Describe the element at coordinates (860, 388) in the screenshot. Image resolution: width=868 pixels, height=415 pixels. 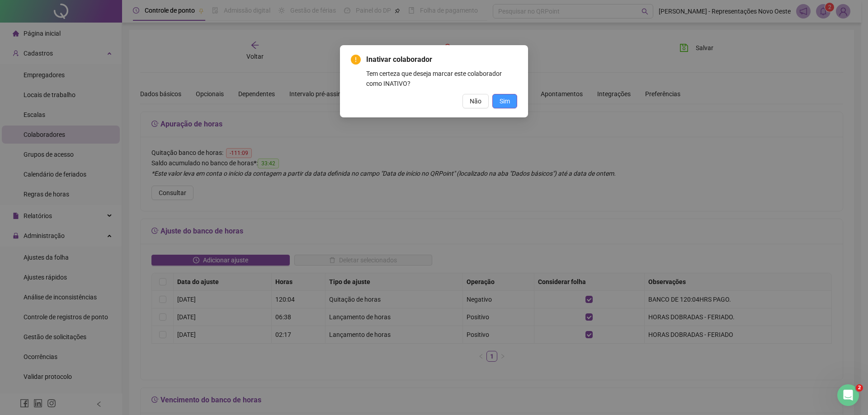
I see `span: 2` at that location.